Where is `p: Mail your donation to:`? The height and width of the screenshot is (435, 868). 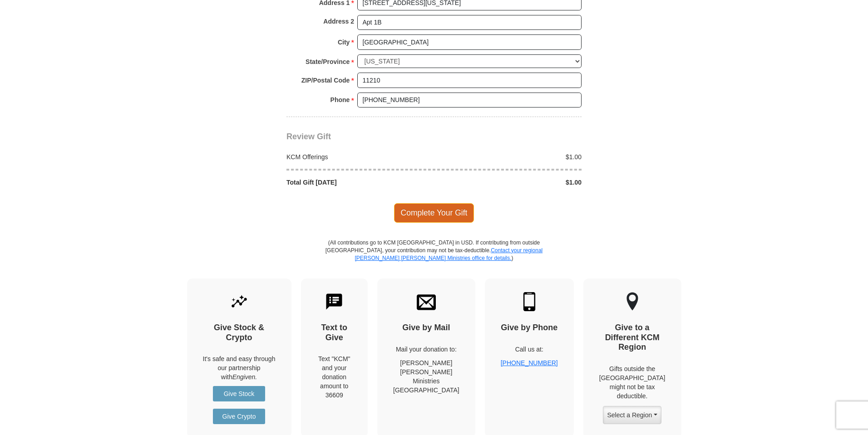 p: Mail your donation to: is located at coordinates (427, 349).